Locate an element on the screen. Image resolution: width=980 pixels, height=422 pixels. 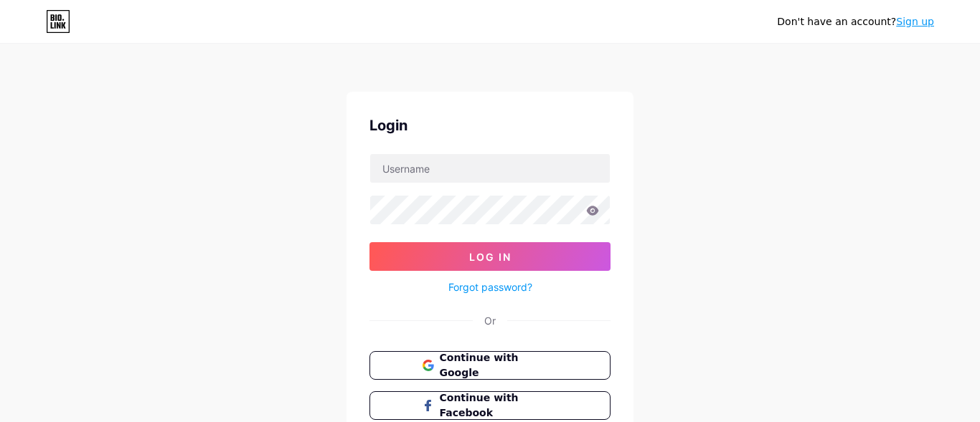
a: Continue with Facebook is located at coordinates (490, 406).